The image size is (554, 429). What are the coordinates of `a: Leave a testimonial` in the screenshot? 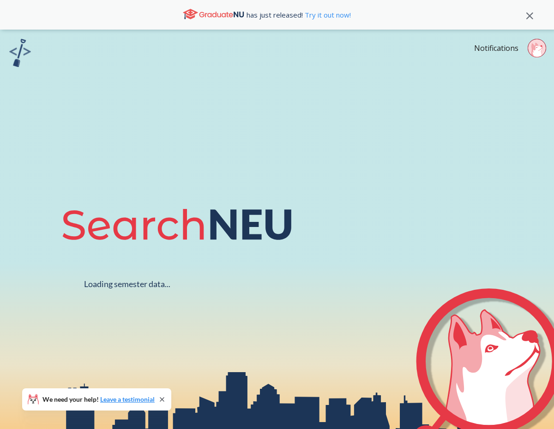 It's located at (127, 399).